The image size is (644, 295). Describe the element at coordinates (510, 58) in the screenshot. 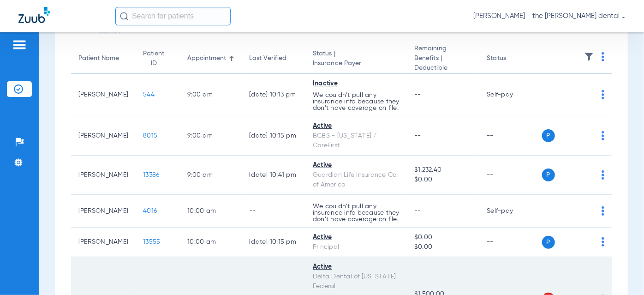

I see `th: Status` at that location.